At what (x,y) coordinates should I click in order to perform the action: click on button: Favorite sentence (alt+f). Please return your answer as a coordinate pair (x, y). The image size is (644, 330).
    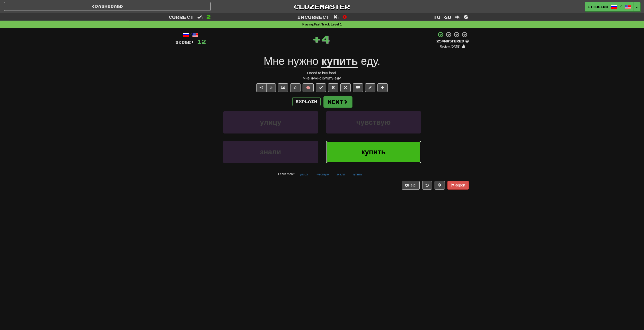
    Looking at the image, I should click on (296, 88).